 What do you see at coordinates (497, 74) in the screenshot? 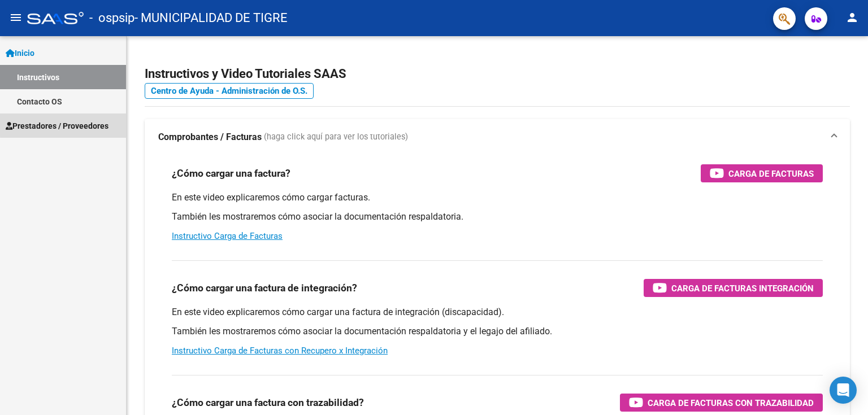
I see `h2: Instructivos y Video Tutoriales SAAS` at bounding box center [497, 74].